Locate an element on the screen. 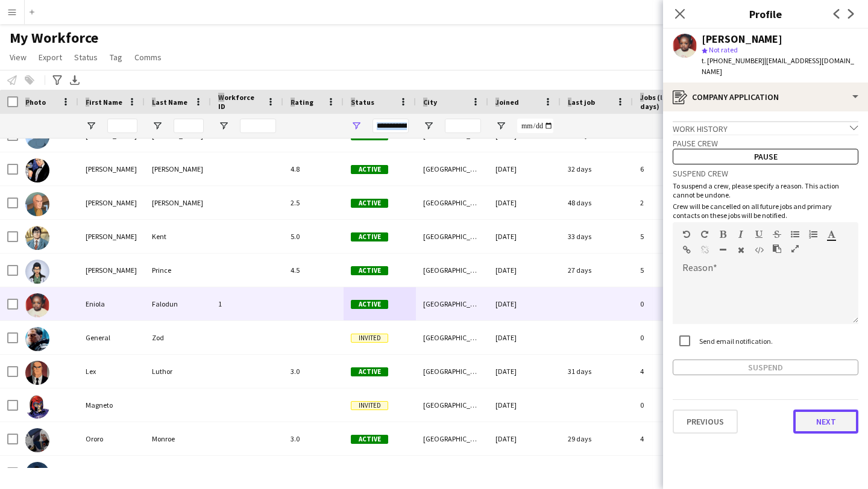 Image resolution: width=868 pixels, height=489 pixels. div: 6 is located at coordinates (672, 168).